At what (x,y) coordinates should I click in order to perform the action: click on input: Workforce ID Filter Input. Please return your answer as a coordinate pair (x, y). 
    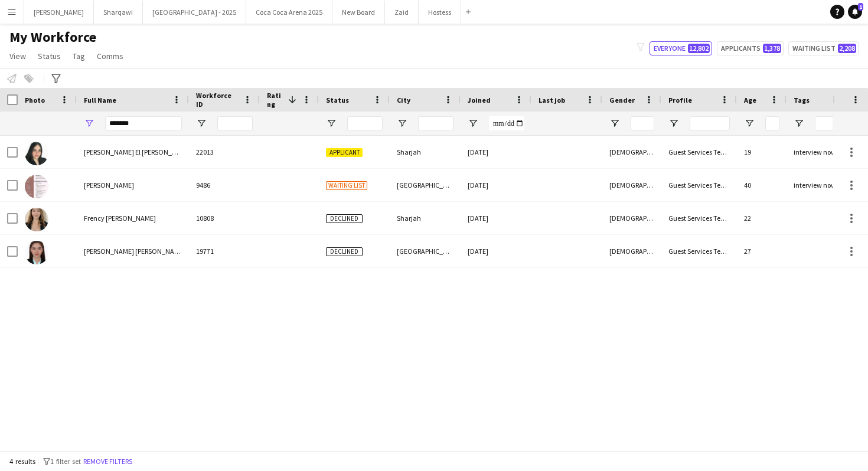
    Looking at the image, I should click on (235, 123).